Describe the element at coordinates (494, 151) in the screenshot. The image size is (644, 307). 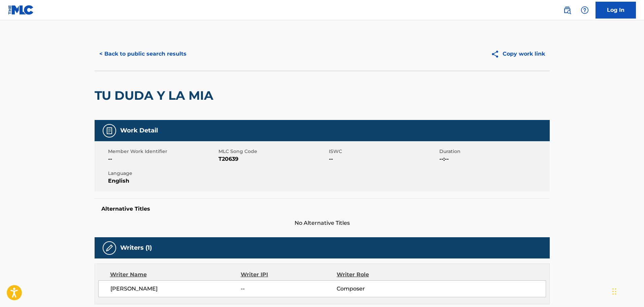
I see `span: Duration` at that location.